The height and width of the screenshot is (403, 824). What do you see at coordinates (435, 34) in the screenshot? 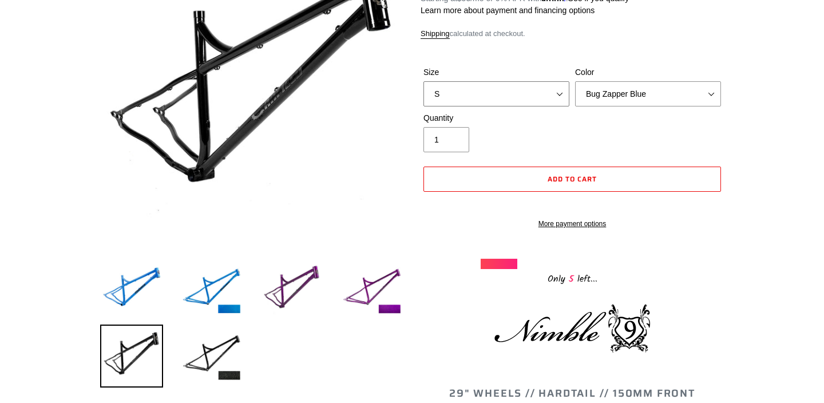
I see `a: Shipping` at bounding box center [435, 34].